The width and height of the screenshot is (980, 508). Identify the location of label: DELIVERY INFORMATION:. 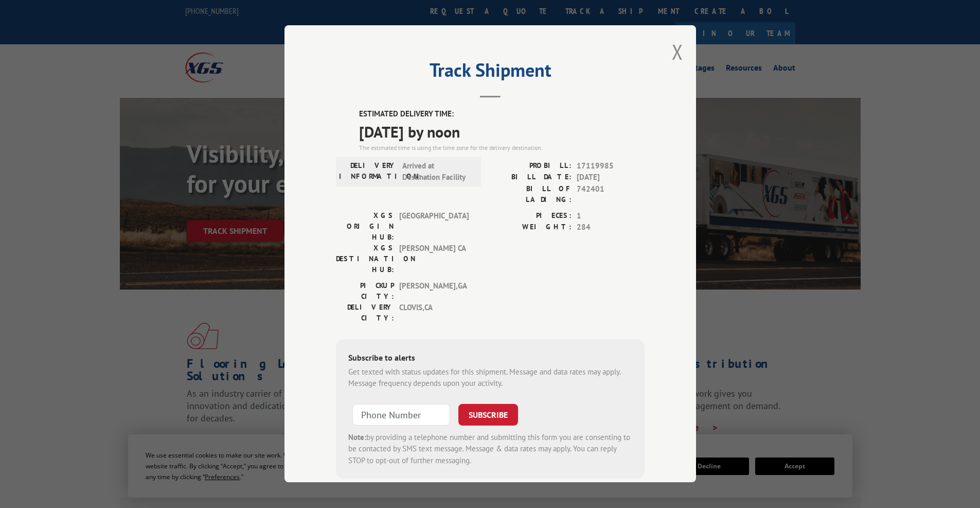
(368, 171).